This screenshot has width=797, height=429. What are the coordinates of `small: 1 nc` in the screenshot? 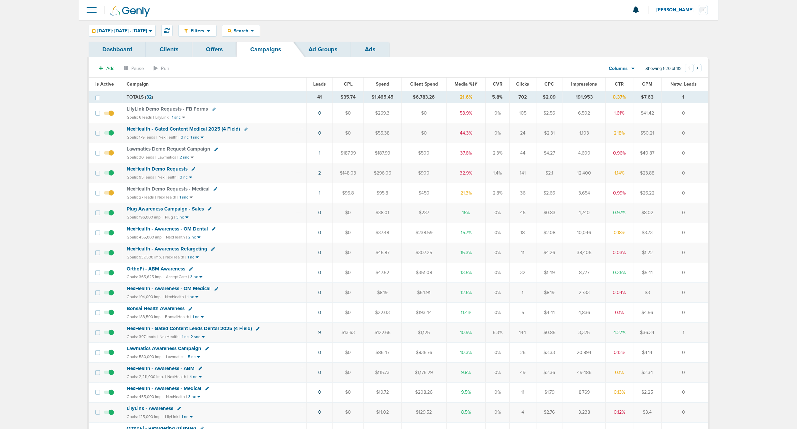 It's located at (191, 257).